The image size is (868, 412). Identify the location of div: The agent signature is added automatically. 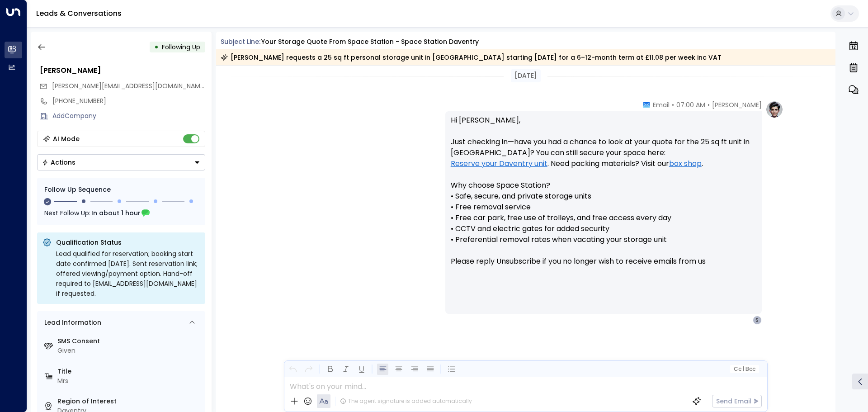
(406, 401).